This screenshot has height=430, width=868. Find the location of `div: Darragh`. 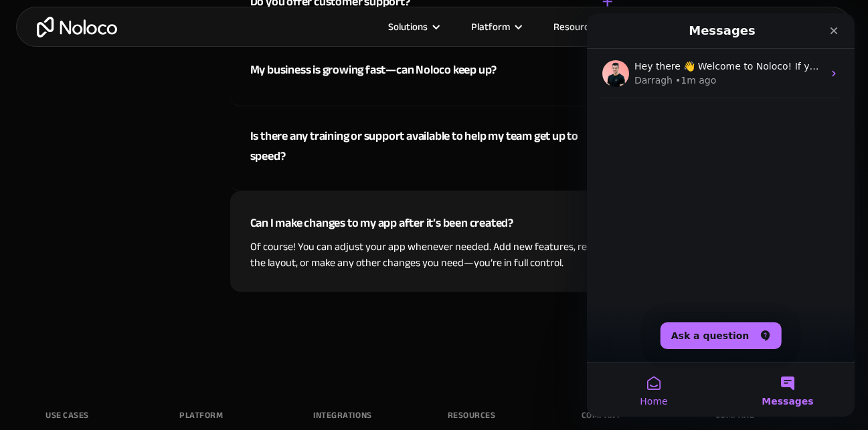

div: Darragh is located at coordinates (66, 67).